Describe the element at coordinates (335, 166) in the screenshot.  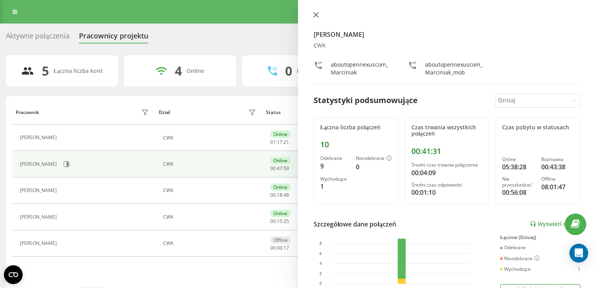
I see `div: 9` at that location.